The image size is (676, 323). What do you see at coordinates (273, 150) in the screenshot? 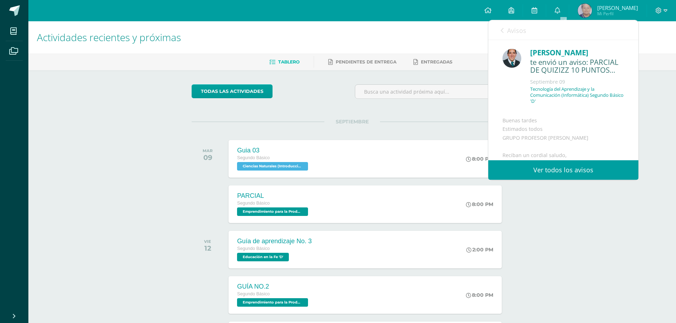
I see `div: Guia 03` at bounding box center [273, 150].